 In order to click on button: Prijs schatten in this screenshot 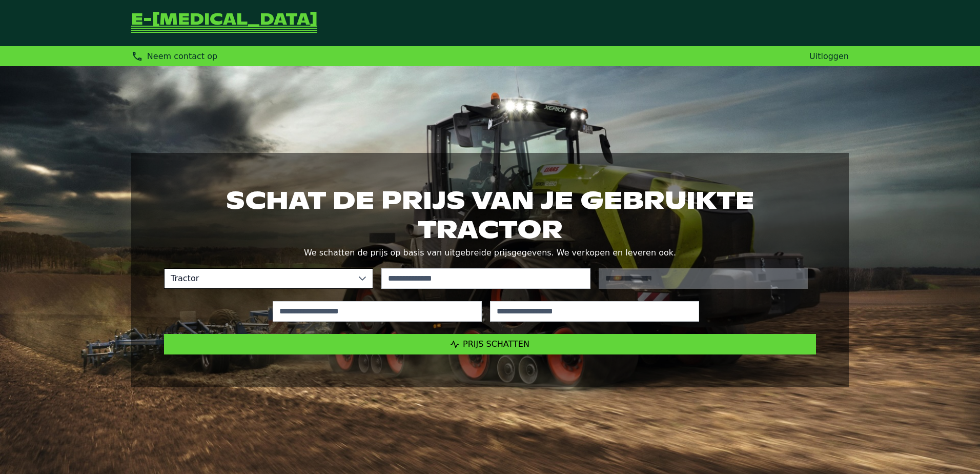, I will do `click(490, 344)`.